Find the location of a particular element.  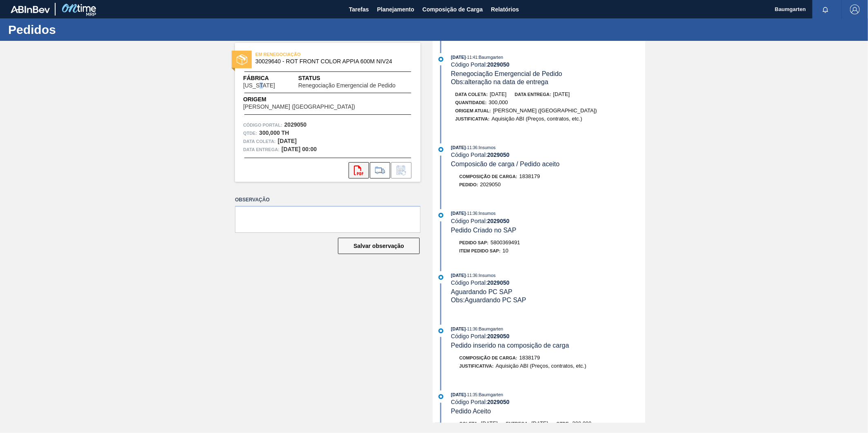

img: status is located at coordinates (242, 60).